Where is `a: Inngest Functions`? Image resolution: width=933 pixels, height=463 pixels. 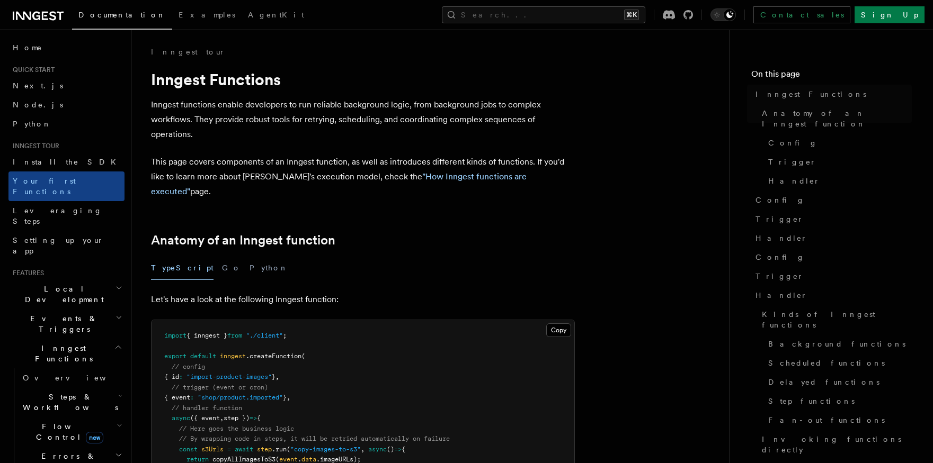
a: Inngest Functions is located at coordinates (831, 94).